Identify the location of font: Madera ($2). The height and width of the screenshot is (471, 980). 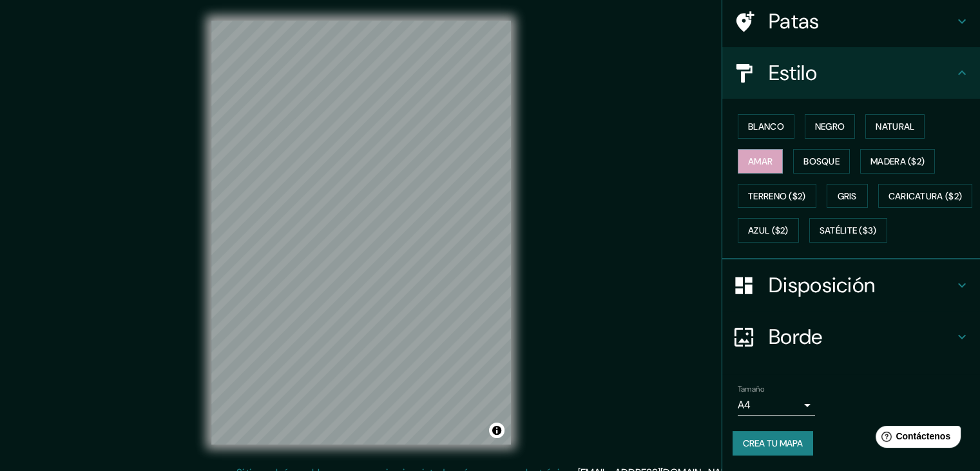
(898, 161).